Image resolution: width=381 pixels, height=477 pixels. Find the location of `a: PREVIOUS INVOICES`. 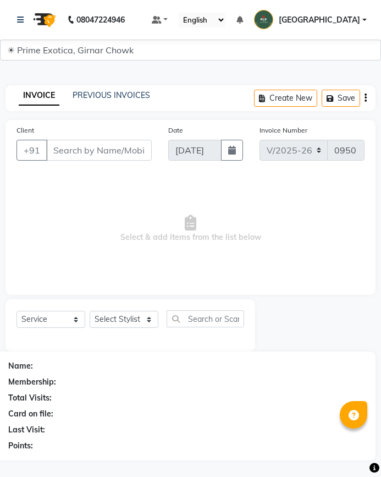

a: PREVIOUS INVOICES is located at coordinates (111, 95).